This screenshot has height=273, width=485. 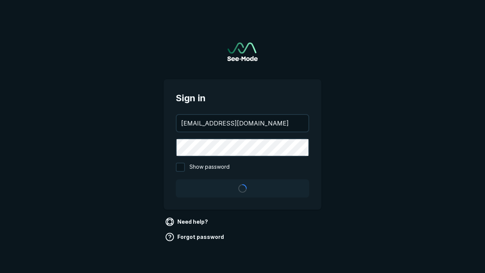 What do you see at coordinates (195, 237) in the screenshot?
I see `a: Forgot password` at bounding box center [195, 237].